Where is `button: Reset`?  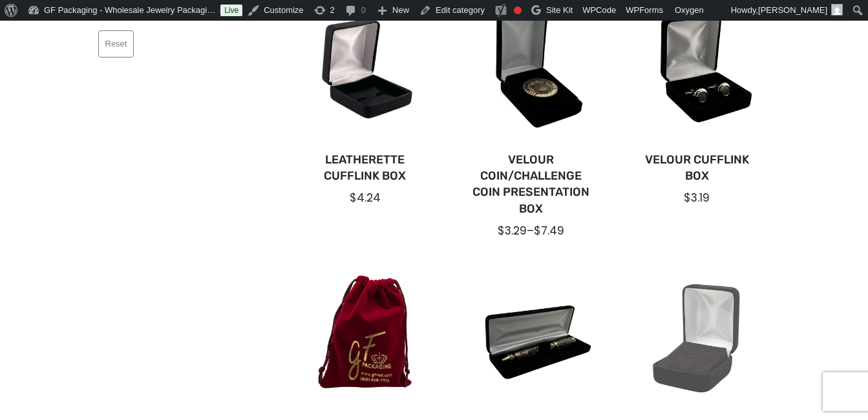
button: Reset is located at coordinates (116, 44).